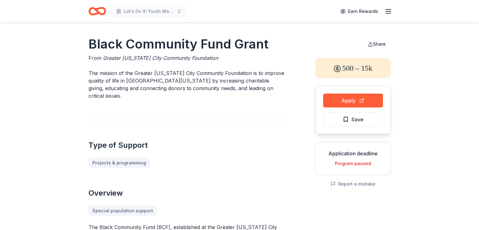 The width and height of the screenshot is (479, 230). What do you see at coordinates (149, 11) in the screenshot?
I see `button: Let’s Do It! Youth Mental Health Campaign` at bounding box center [149, 11].